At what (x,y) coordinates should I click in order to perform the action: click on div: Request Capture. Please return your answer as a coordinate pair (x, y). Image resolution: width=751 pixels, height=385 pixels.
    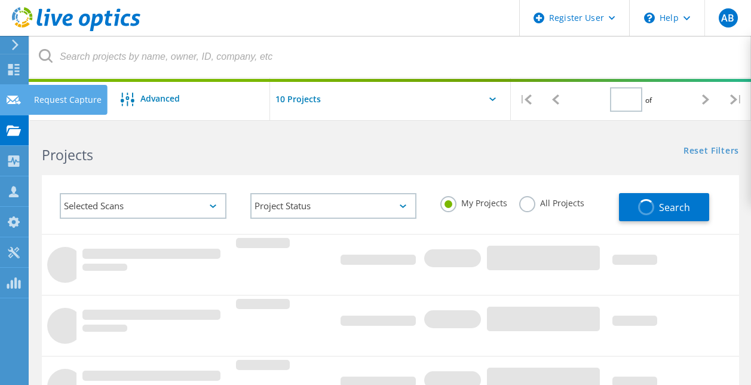
    Looking at the image, I should click on (67, 100).